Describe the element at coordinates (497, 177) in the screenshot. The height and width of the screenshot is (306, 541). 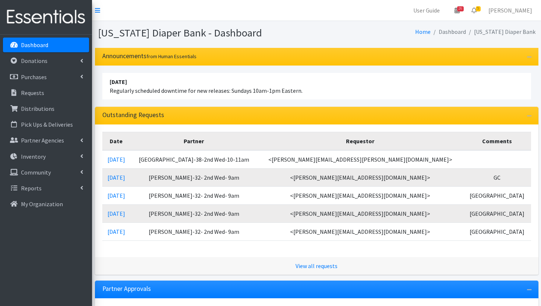
I see `td: GC` at that location.